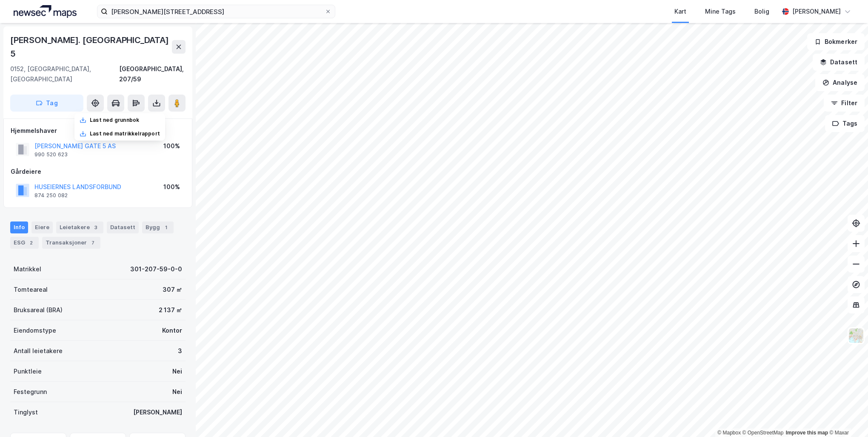 The image size is (868, 437). I want to click on button: Datasett, so click(839, 62).